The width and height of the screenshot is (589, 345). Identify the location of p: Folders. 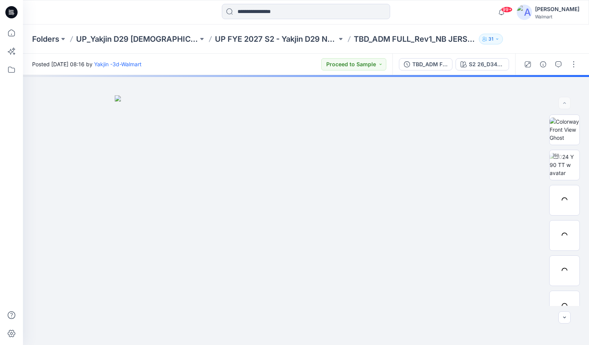
(46, 39).